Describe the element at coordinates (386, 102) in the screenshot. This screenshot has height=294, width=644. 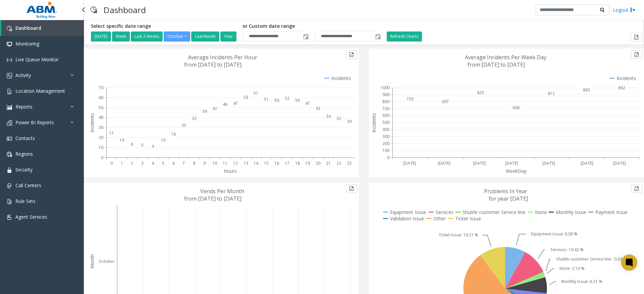
I see `text: 800` at that location.